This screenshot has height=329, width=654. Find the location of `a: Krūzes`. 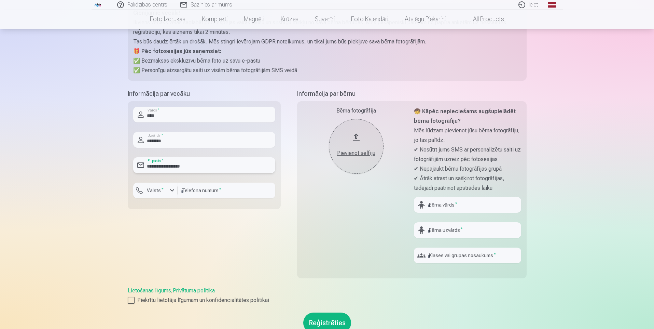

a: Krūzes is located at coordinates (290, 19).